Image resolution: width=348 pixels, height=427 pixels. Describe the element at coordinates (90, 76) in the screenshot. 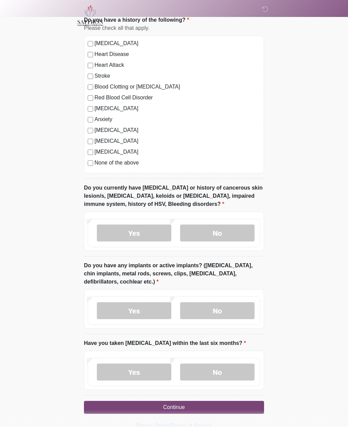

I see `input: Stroke` at that location.